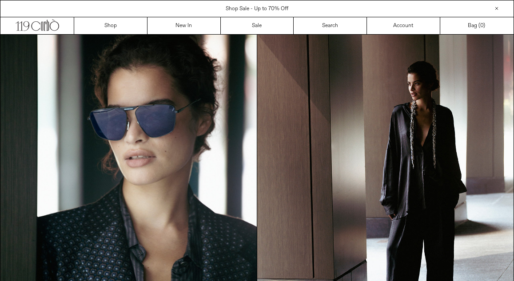 This screenshot has height=281, width=514. What do you see at coordinates (257, 9) in the screenshot?
I see `a: Shop Sale - Up to 70% Off` at bounding box center [257, 9].